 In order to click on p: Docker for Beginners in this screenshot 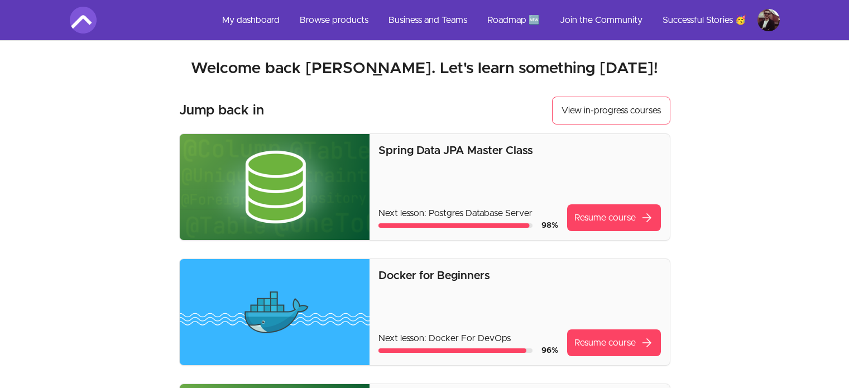, I will do `click(519, 276)`.